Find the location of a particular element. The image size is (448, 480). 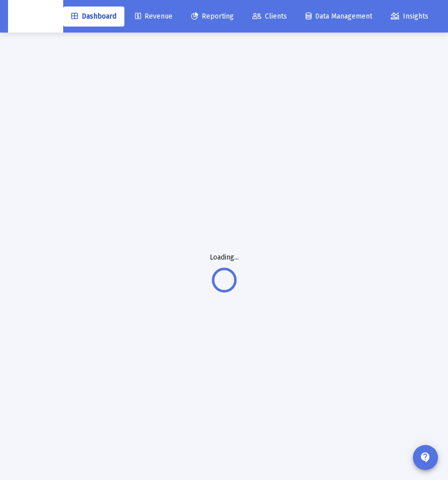

a: Data Management is located at coordinates (339, 17).